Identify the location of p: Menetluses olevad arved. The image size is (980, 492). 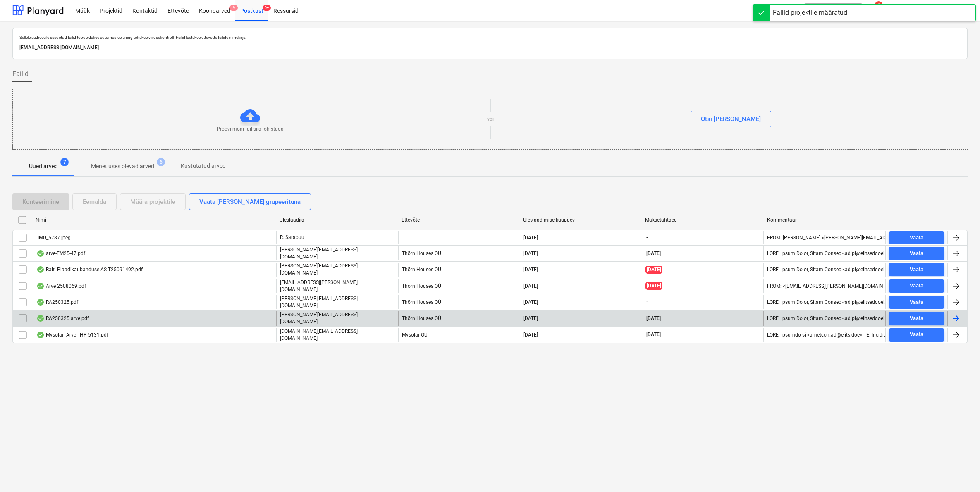
(123, 166).